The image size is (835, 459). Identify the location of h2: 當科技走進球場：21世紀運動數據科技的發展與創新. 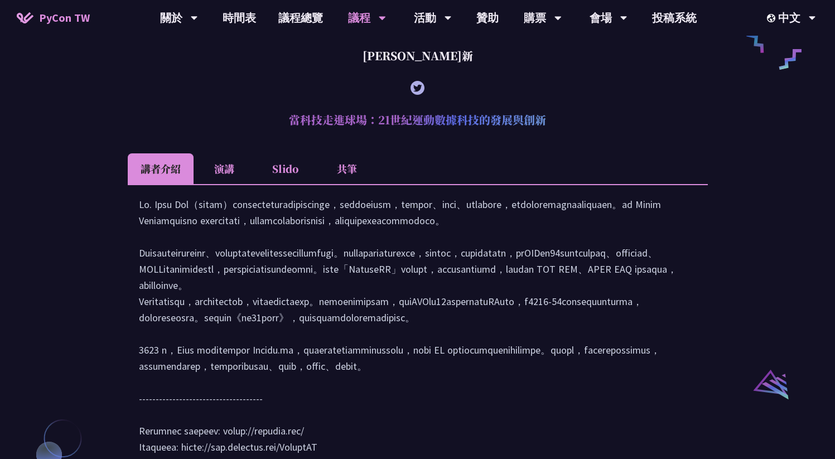
(418, 120).